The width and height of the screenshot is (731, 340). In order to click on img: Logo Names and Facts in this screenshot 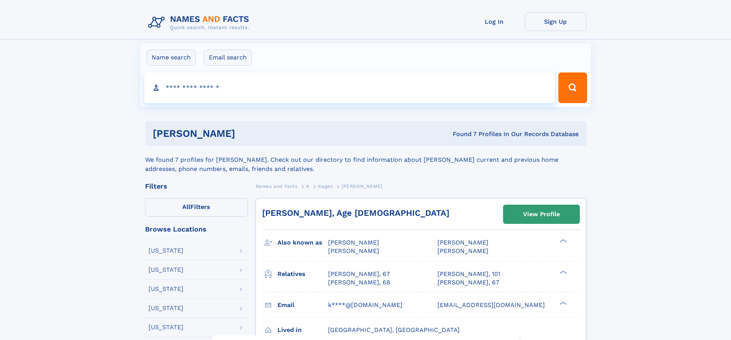, I will do `click(200, 23)`.